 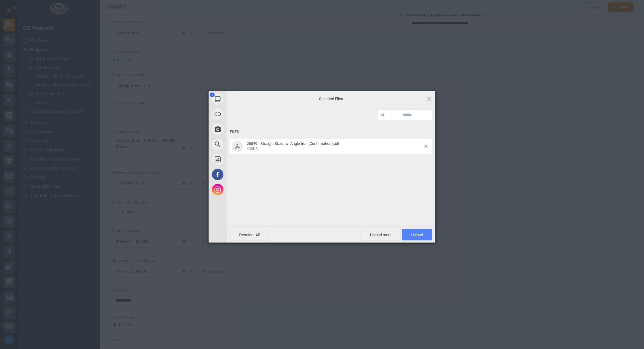 What do you see at coordinates (245, 129) in the screenshot?
I see `div: Take Photo` at bounding box center [245, 129].